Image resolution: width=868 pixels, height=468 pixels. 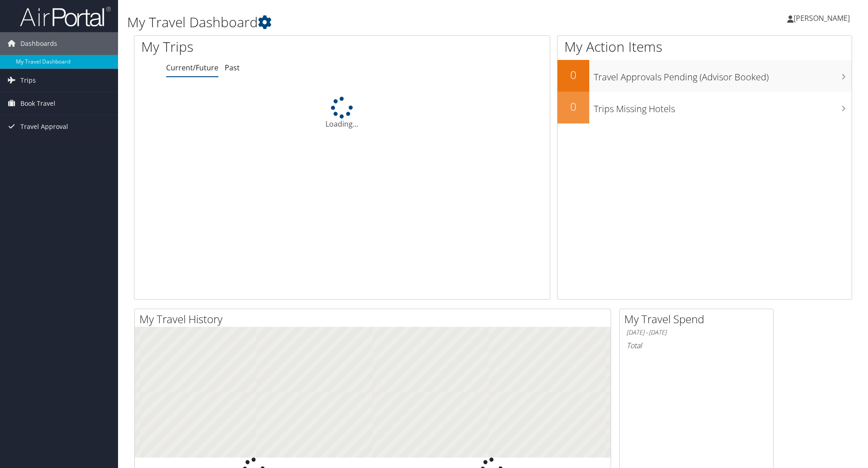 What do you see at coordinates (704, 107) in the screenshot?
I see `a: 0Trips Missing Hotels` at bounding box center [704, 107].